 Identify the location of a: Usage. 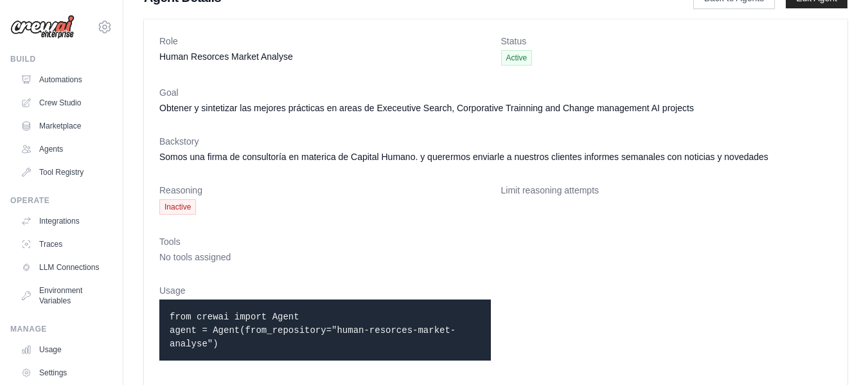
(64, 349).